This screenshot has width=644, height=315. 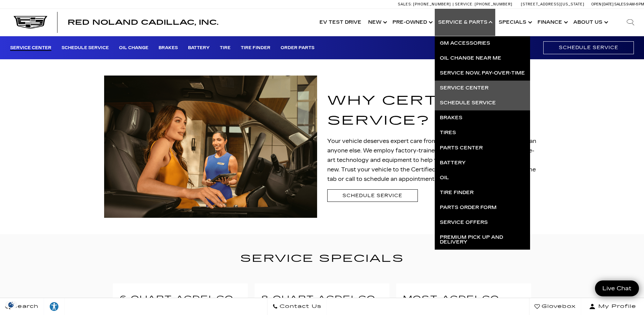 I want to click on span: Contact Us, so click(x=300, y=306).